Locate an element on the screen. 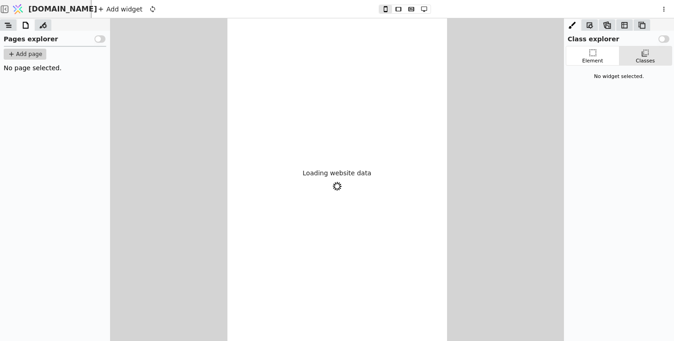  div: No page selected. is located at coordinates (55, 68).